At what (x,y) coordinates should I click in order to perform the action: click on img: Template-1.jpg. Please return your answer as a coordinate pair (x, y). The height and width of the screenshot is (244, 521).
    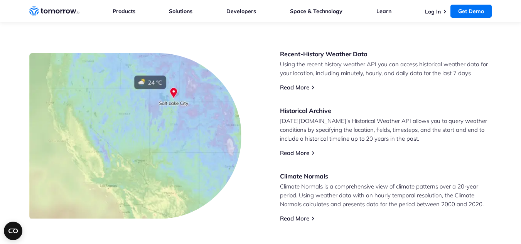
    Looking at the image, I should click on (104, 163).